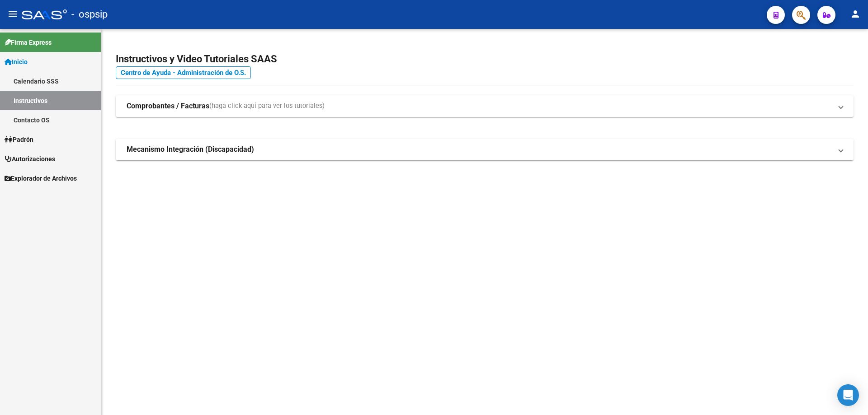 This screenshot has width=868, height=415. What do you see at coordinates (183, 73) in the screenshot?
I see `a: Centro de Ayuda - Administración de O.S.` at bounding box center [183, 73].